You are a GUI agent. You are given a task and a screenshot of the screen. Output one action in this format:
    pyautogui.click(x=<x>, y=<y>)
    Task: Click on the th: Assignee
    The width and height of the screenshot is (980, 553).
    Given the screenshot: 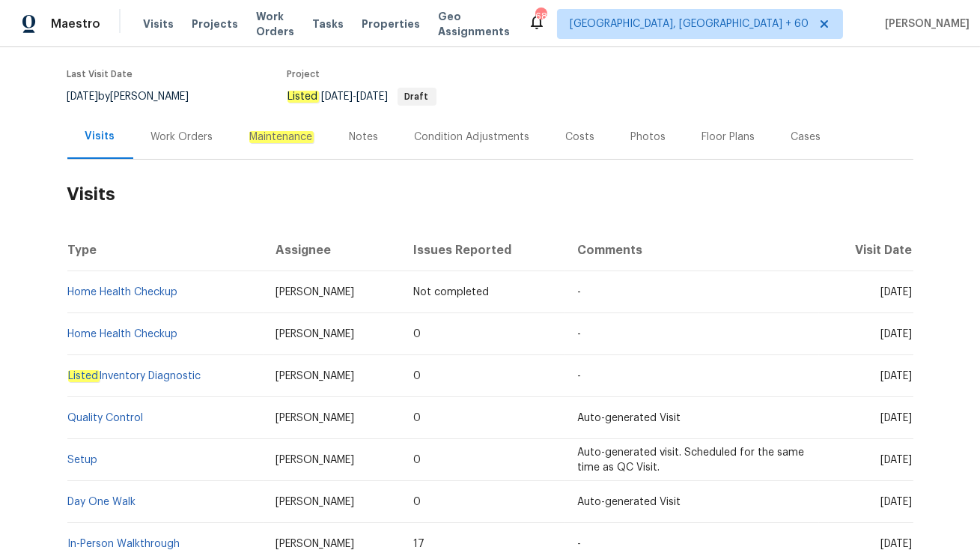 What is the action you would take?
    pyautogui.click(x=332, y=250)
    